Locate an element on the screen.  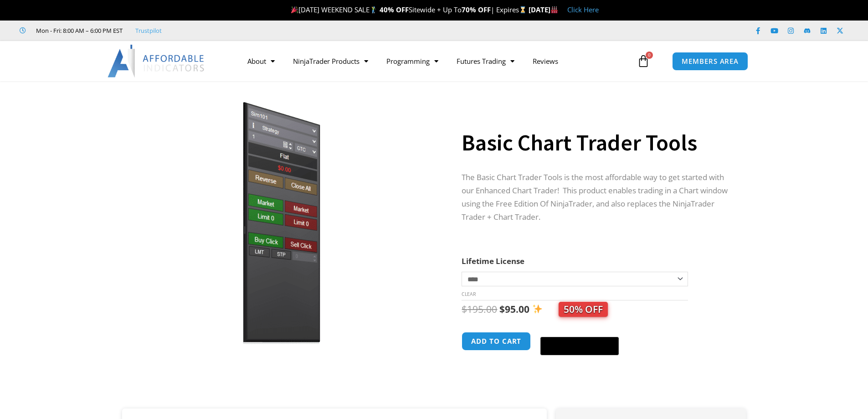
bdi: 195.00 is located at coordinates (480, 309).